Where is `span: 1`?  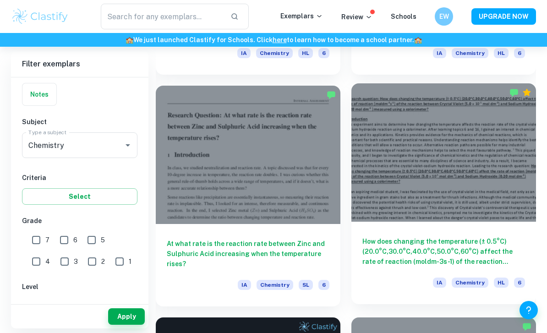 span: 1 is located at coordinates (130, 262).